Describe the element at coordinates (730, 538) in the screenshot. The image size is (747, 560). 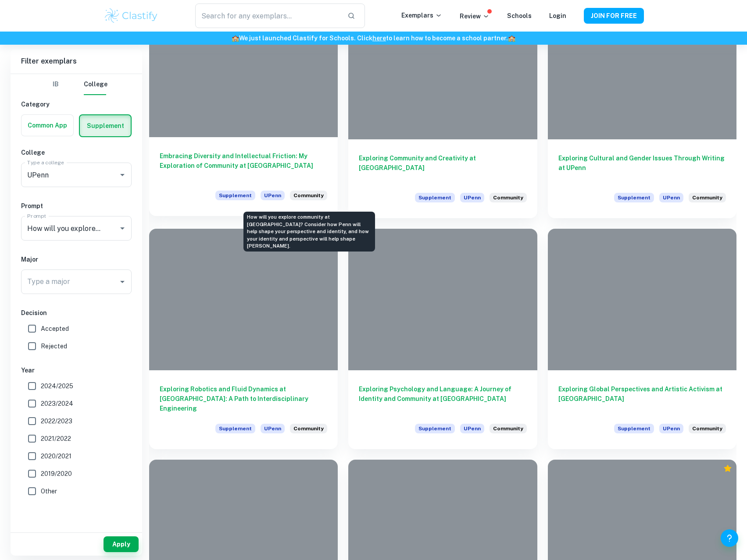
I see `button: Help and Feedback` at that location.